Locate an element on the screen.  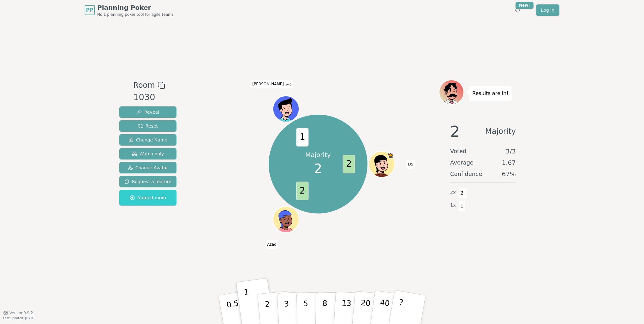
span: Majority is located at coordinates (500, 131).